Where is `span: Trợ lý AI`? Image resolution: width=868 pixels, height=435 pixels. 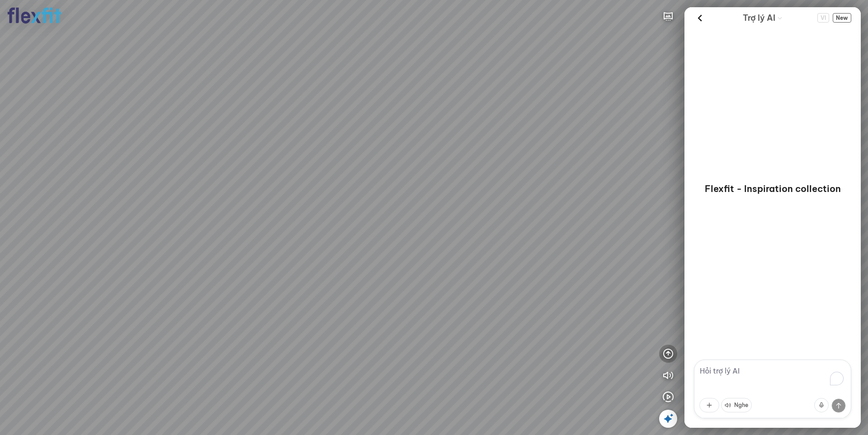
span: Trợ lý AI is located at coordinates (759, 18).